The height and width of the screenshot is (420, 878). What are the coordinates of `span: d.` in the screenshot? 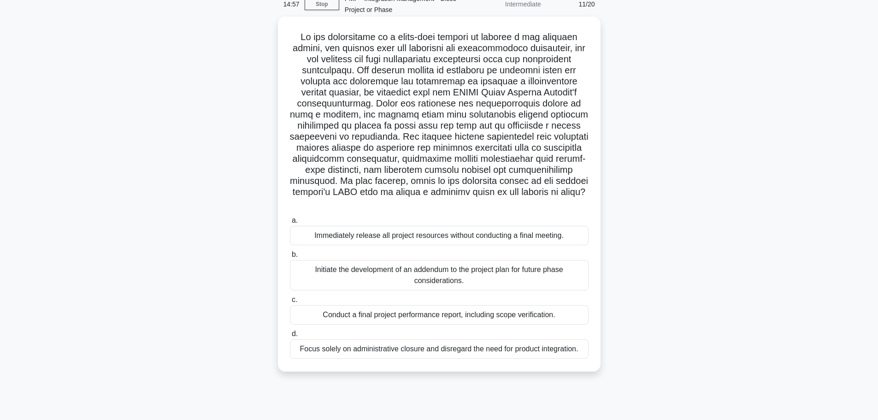 It's located at (294, 333).